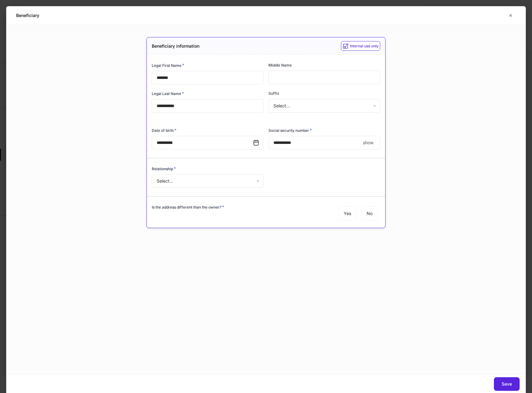 The height and width of the screenshot is (393, 532). What do you see at coordinates (28, 16) in the screenshot?
I see `h5: Beneficiary` at bounding box center [28, 16].